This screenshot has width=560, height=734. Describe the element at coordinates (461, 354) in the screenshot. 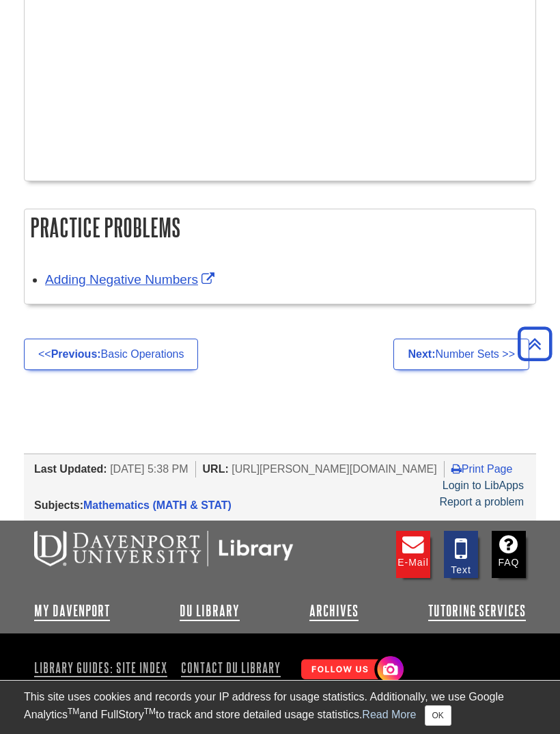

I see `a: Next:Number Sets >>` at that location.